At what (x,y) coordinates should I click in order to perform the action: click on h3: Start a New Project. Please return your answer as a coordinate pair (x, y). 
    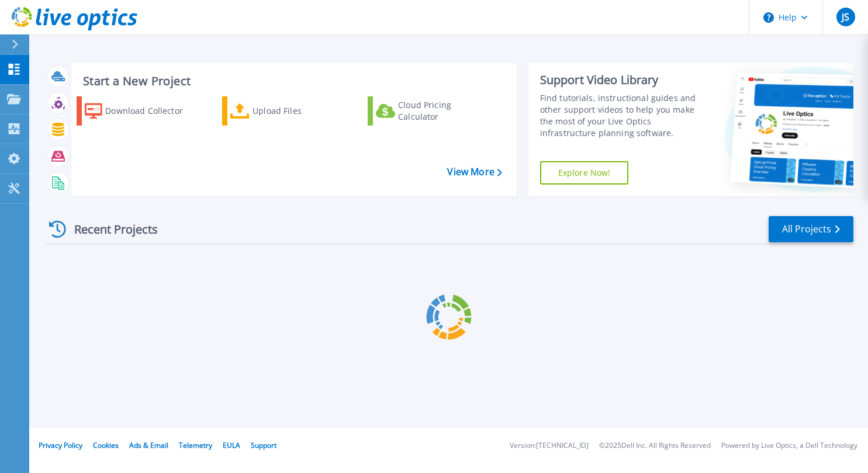
    Looking at the image, I should click on (292, 81).